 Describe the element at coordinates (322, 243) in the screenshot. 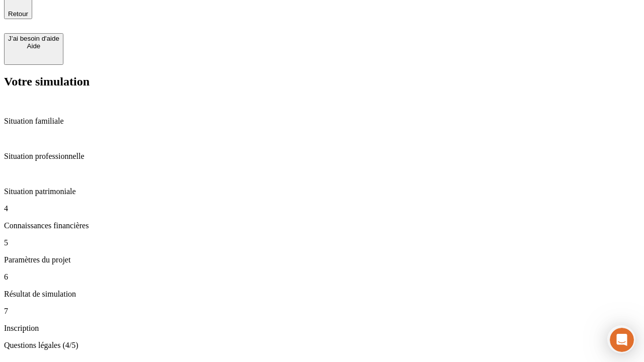

I see `p: 5` at that location.